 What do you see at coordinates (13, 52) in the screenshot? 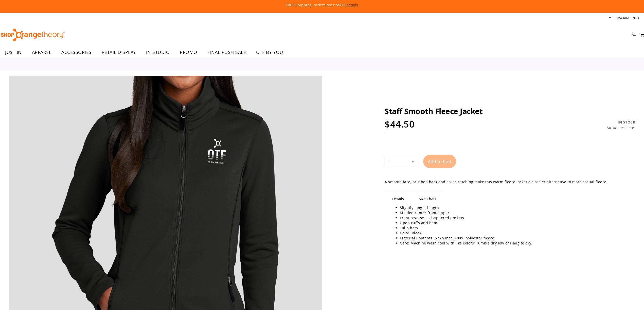
I see `span: JUST IN` at bounding box center [13, 52].